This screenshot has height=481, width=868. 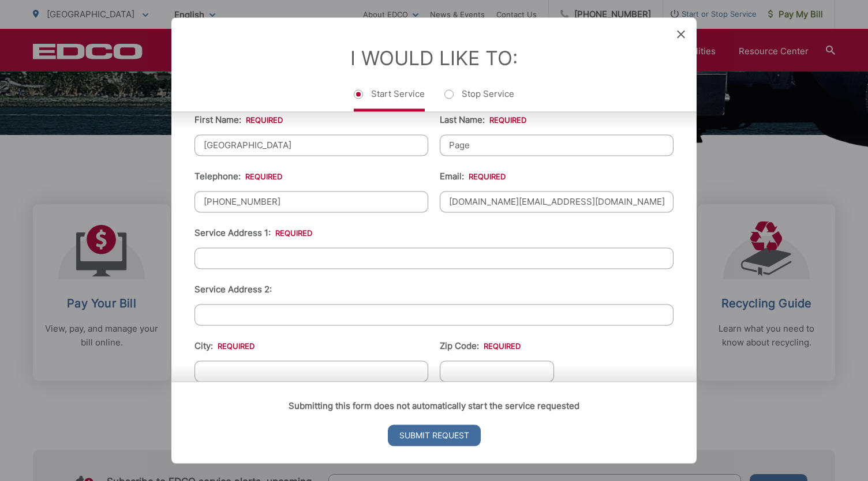 What do you see at coordinates (224, 346) in the screenshot?
I see `label: City:` at bounding box center [224, 346].